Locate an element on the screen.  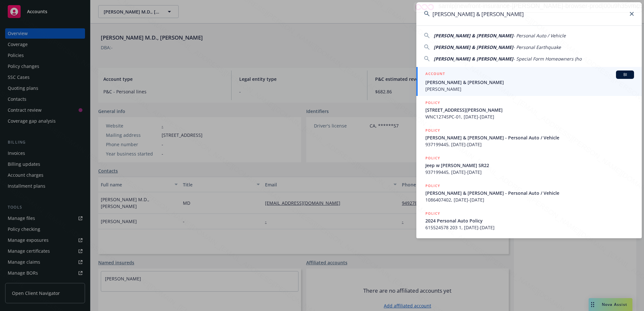
span: 2024 Personal Auto Policy is located at coordinates (530, 220).